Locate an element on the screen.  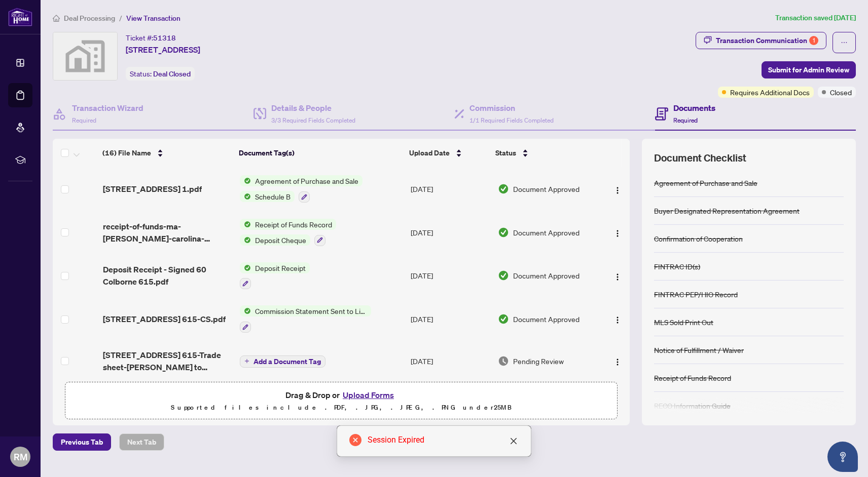
span: Status is located at coordinates (505, 153).